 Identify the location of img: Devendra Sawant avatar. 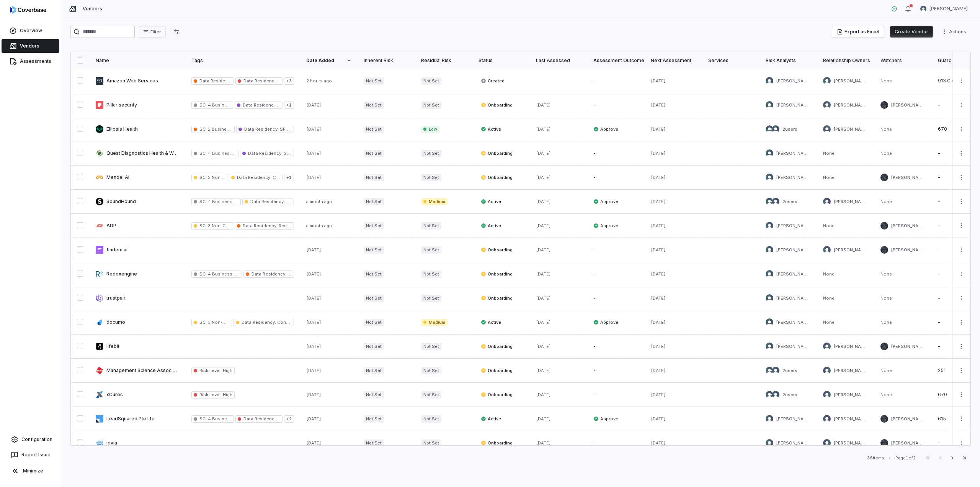
(827, 201).